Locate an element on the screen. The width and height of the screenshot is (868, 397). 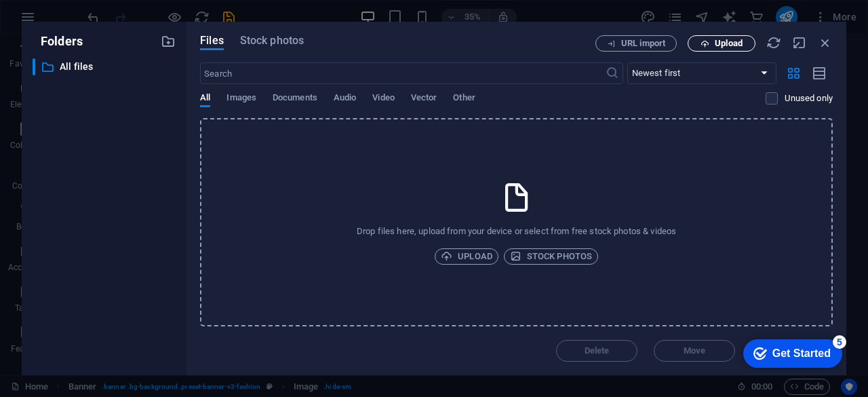
div: Get Started is located at coordinates (70, 21).